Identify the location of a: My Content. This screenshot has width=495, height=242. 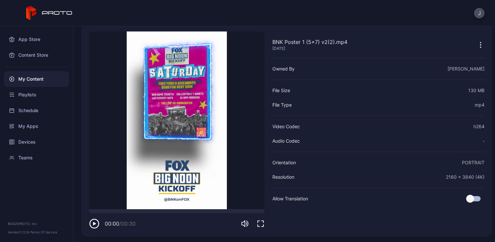
(36, 79).